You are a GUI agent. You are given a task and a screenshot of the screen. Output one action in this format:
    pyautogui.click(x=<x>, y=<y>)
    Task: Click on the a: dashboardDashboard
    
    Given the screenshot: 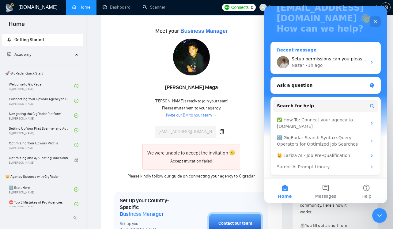 What is the action you would take?
    pyautogui.click(x=116, y=7)
    